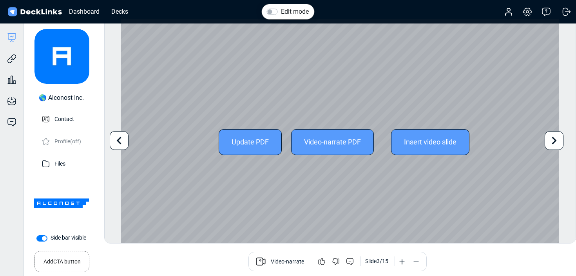  I want to click on img: avatar, so click(62, 56).